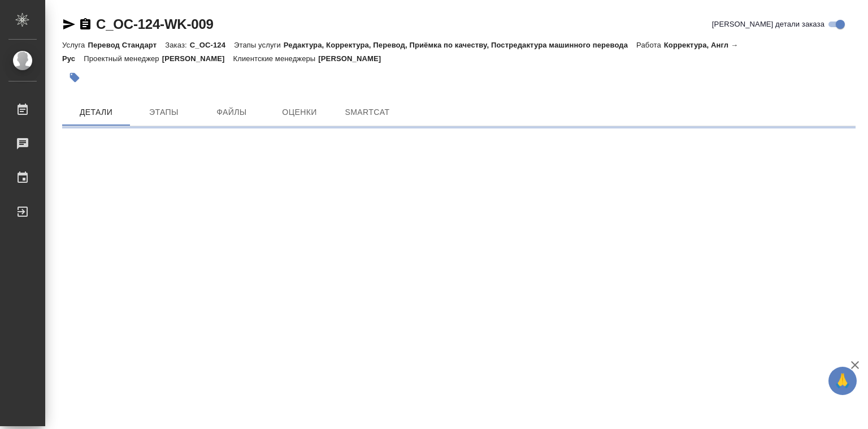  I want to click on span: Оценки, so click(300, 112).